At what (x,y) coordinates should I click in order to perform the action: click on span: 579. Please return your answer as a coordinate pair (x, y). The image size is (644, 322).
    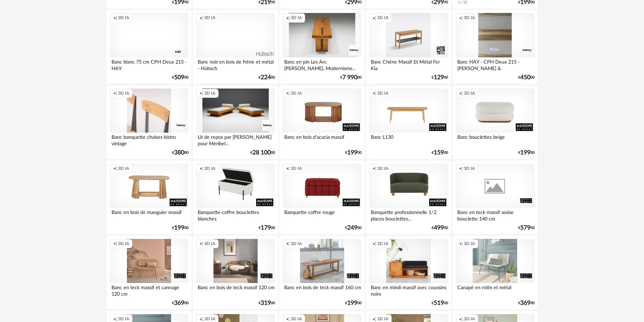
    Looking at the image, I should click on (525, 228).